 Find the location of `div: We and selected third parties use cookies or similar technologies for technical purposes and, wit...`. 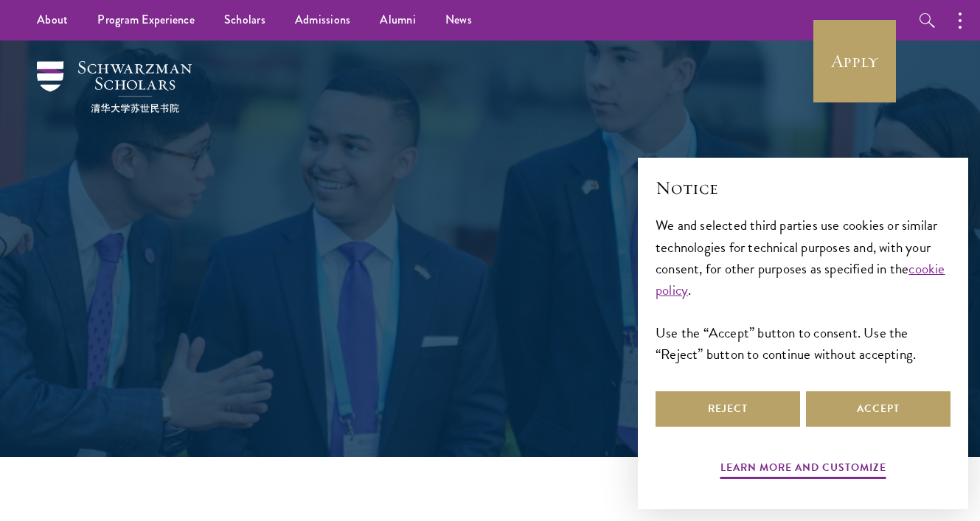

div: We and selected third parties use cookies or similar technologies for technical purposes and, wit... is located at coordinates (803, 289).